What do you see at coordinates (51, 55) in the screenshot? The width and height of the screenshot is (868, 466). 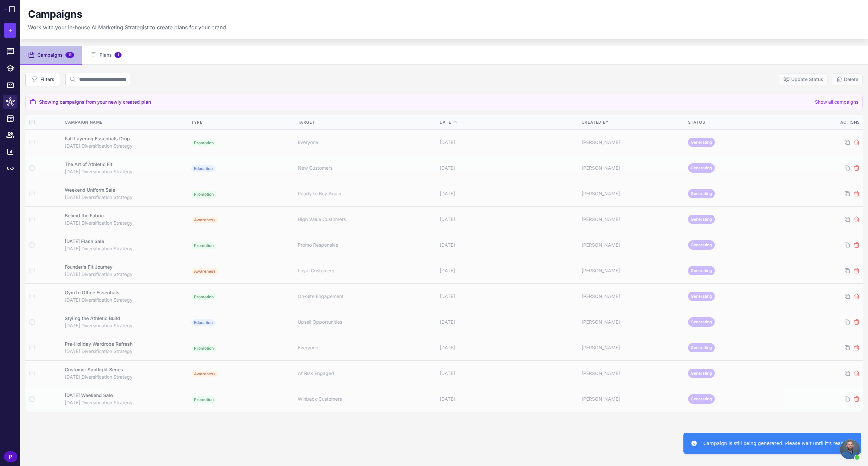 I see `button: Campaigns11` at bounding box center [51, 55].